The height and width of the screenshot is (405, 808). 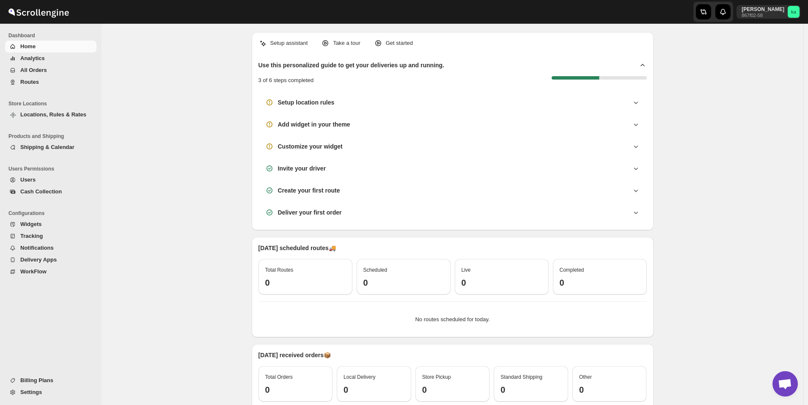 What do you see at coordinates (51, 224) in the screenshot?
I see `button: Widgets` at bounding box center [51, 224].